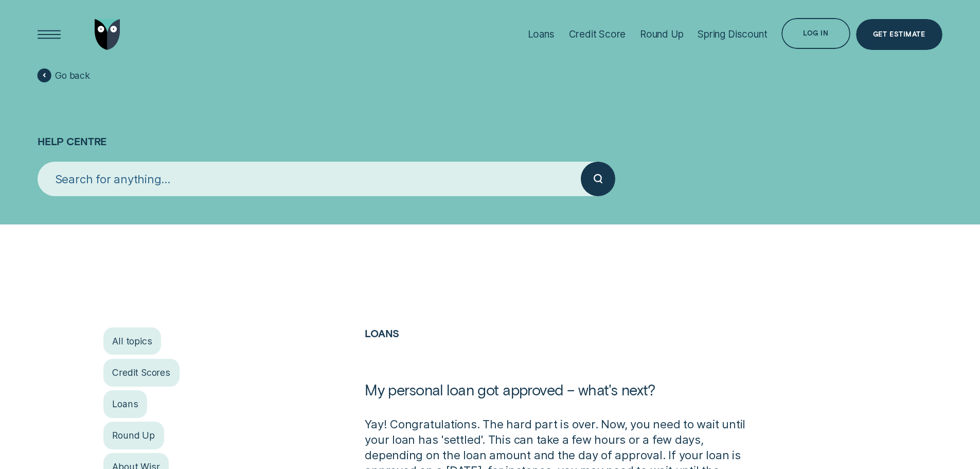 The height and width of the screenshot is (469, 980). What do you see at coordinates (598, 179) in the screenshot?
I see `button: Submit your search query.` at bounding box center [598, 179].